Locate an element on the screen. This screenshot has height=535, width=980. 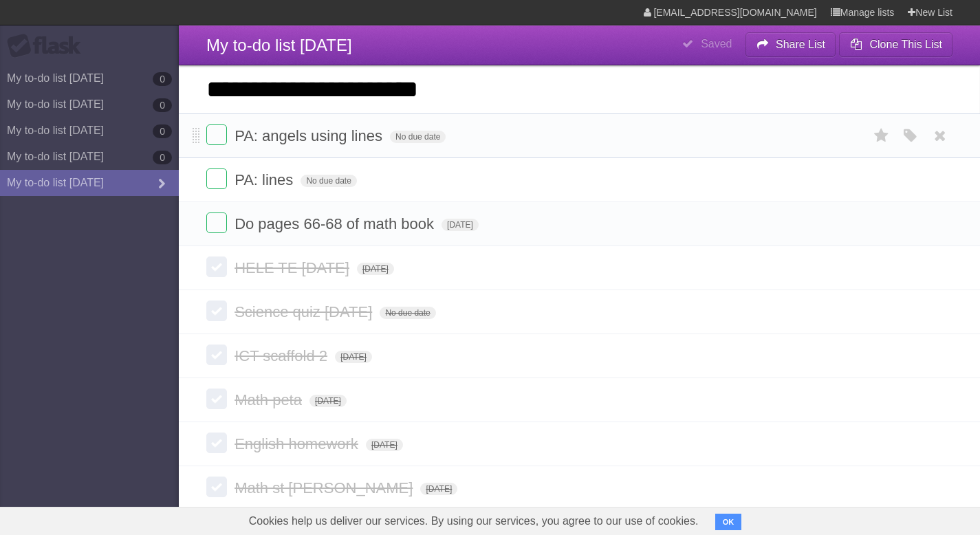
span: Do pages 66-68 of math book is located at coordinates (335, 224).